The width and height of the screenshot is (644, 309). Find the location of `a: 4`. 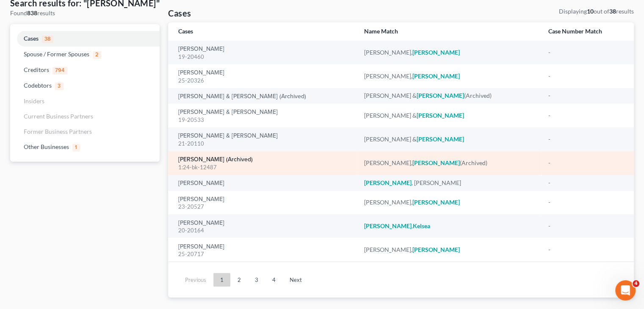

a: 4 is located at coordinates (274, 280).